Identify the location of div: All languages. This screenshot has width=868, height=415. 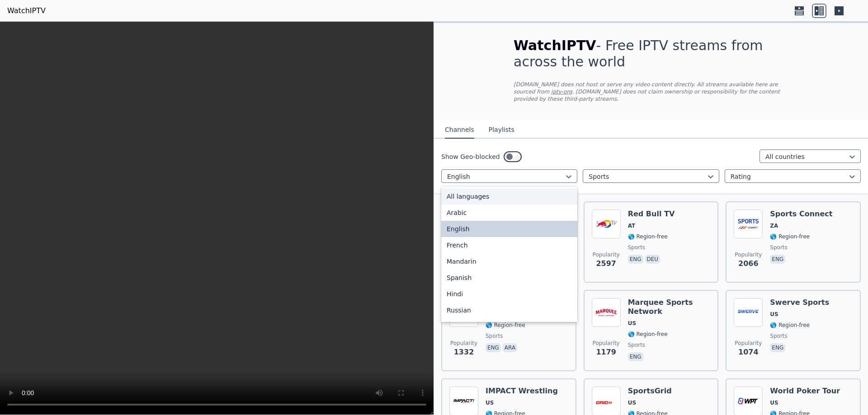
(509, 197).